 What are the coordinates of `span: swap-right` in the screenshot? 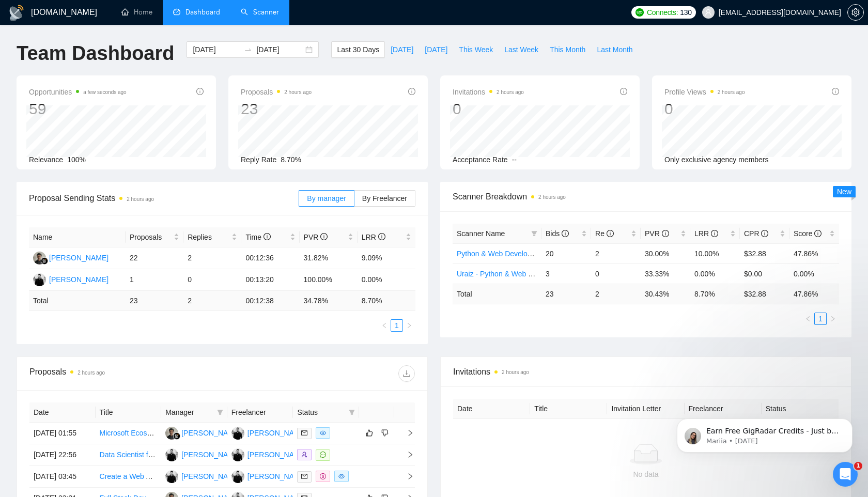 It's located at (248, 50).